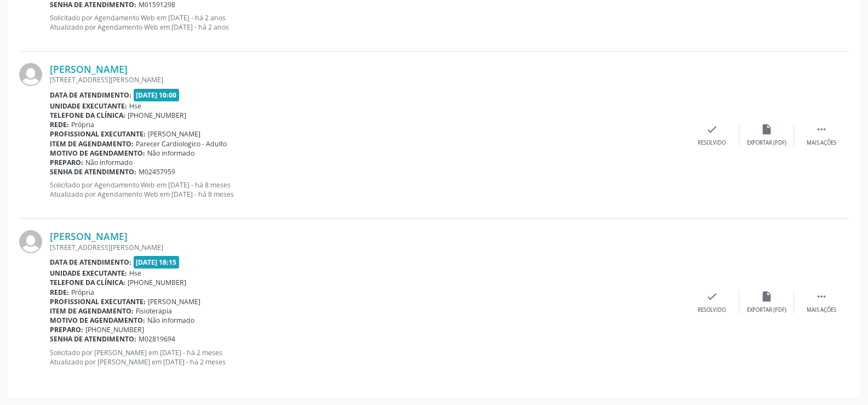 The height and width of the screenshot is (405, 868). Describe the element at coordinates (156, 339) in the screenshot. I see `span: M02819694` at that location.